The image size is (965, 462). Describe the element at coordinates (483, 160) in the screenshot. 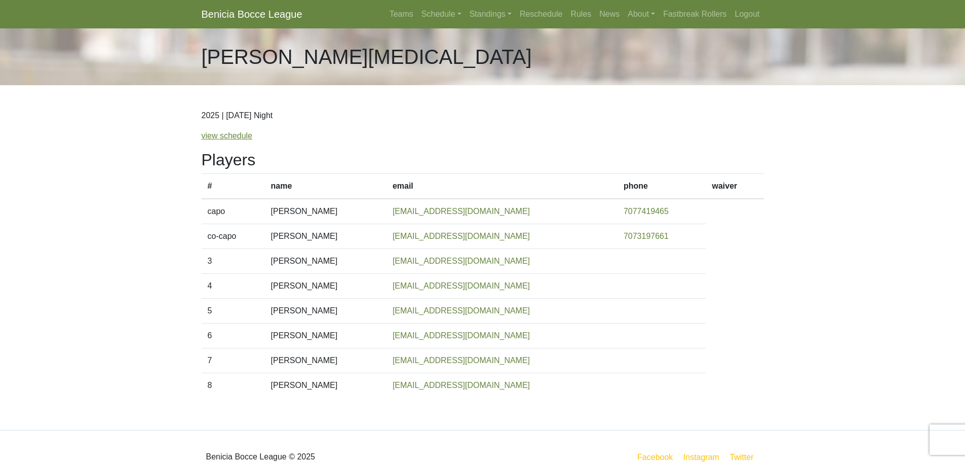

I see `h2: Players` at that location.